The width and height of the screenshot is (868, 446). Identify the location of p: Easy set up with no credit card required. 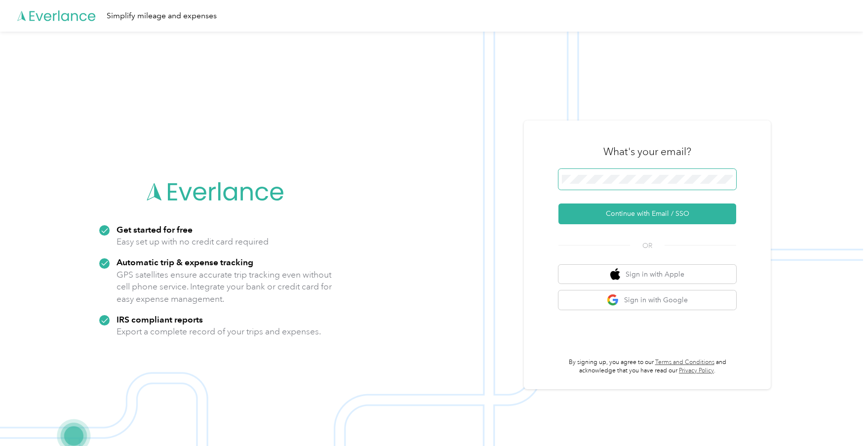
(193, 242).